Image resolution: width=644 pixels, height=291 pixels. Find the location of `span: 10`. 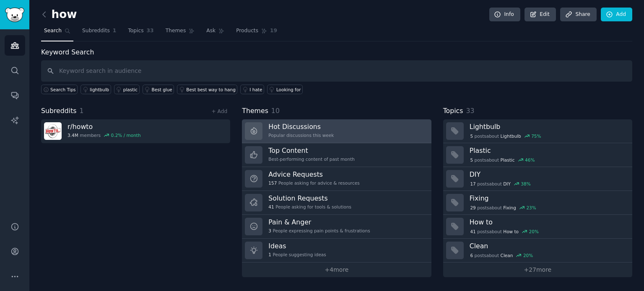

span: 10 is located at coordinates (276, 111).